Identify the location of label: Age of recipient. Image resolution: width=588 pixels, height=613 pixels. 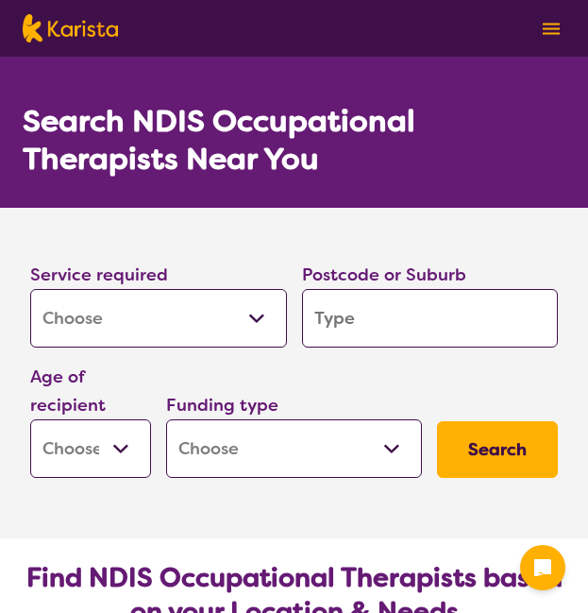
(68, 391).